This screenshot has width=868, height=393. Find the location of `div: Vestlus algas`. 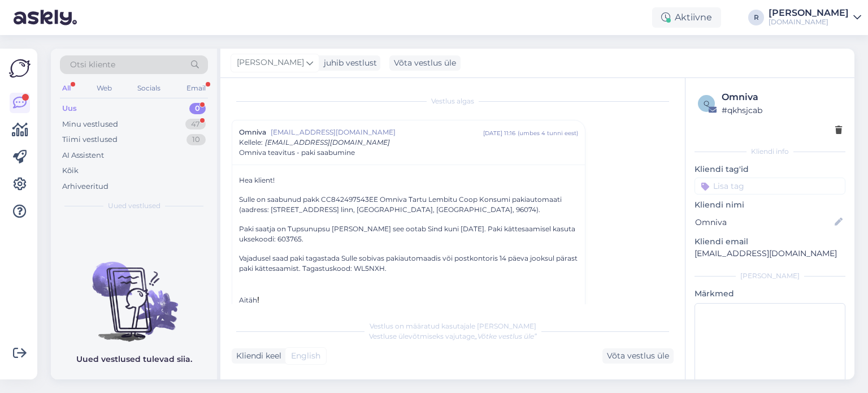

div: Vestlus algas is located at coordinates (453, 101).